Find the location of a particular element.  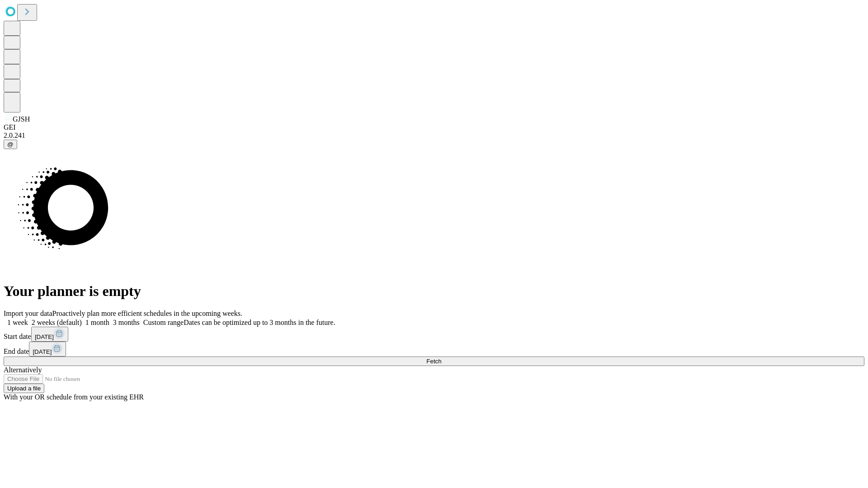

span: Import your data is located at coordinates (28, 313).